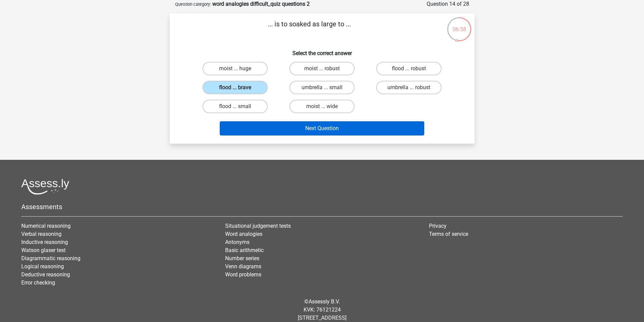 This screenshot has height=322, width=644. Describe the element at coordinates (46, 275) in the screenshot. I see `a: Deductive reasoning` at that location.